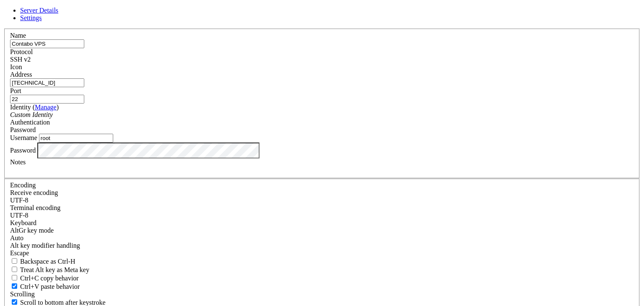  What do you see at coordinates (44, 278) in the screenshot?
I see `label: Ctrl-C copies if true, send ^C to host if false. Ctrl-Shift-C sends ^C to host if true, copies if...` at bounding box center [44, 278].